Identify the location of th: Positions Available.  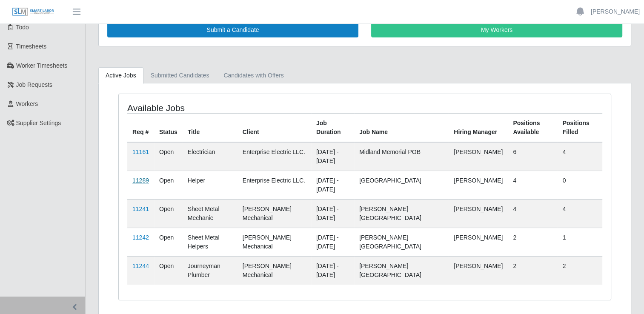
(533, 128).